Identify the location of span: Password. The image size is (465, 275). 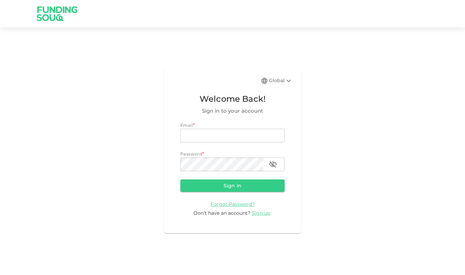
(191, 154).